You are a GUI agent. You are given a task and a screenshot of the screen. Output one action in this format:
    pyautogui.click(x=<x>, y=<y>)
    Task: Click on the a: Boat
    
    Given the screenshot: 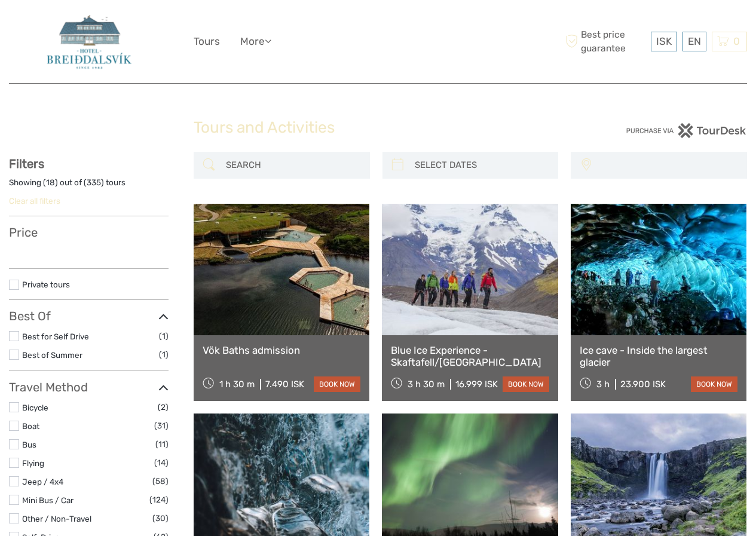 What is the action you would take?
    pyautogui.click(x=31, y=426)
    